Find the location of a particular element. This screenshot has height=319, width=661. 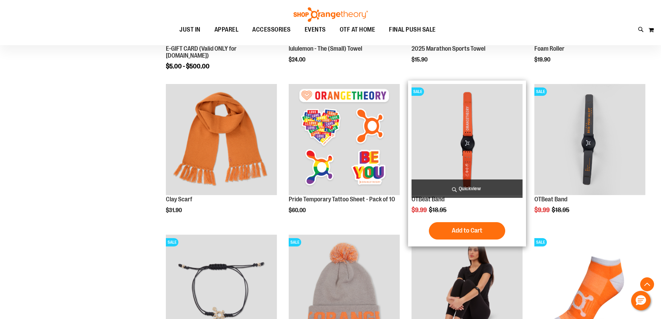

a: lululemon - The (Small) Towel is located at coordinates (325, 49).